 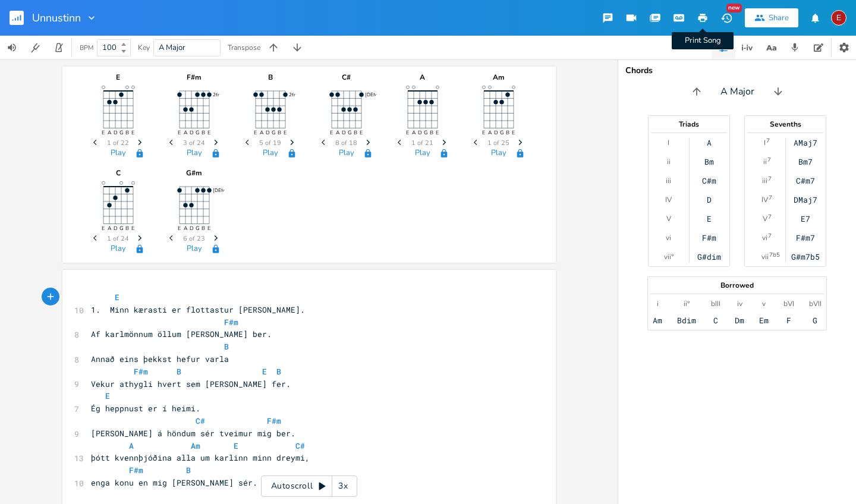 I want to click on div: Share, so click(x=779, y=18).